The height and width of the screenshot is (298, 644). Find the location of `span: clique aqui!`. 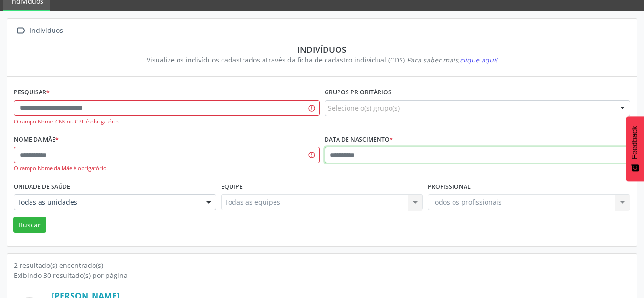

span: clique aqui! is located at coordinates (478, 60).